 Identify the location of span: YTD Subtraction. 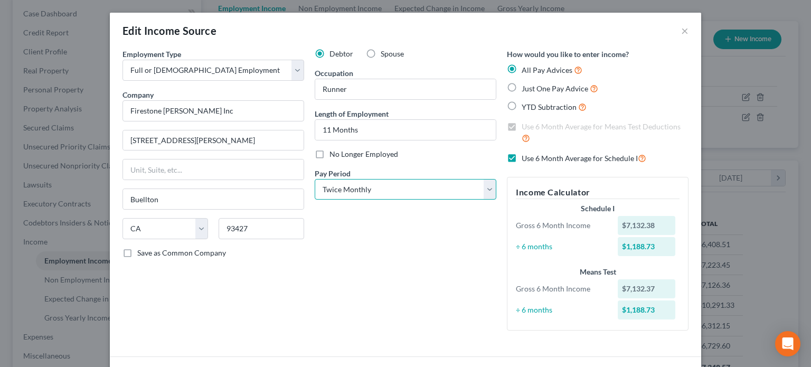
(549, 107).